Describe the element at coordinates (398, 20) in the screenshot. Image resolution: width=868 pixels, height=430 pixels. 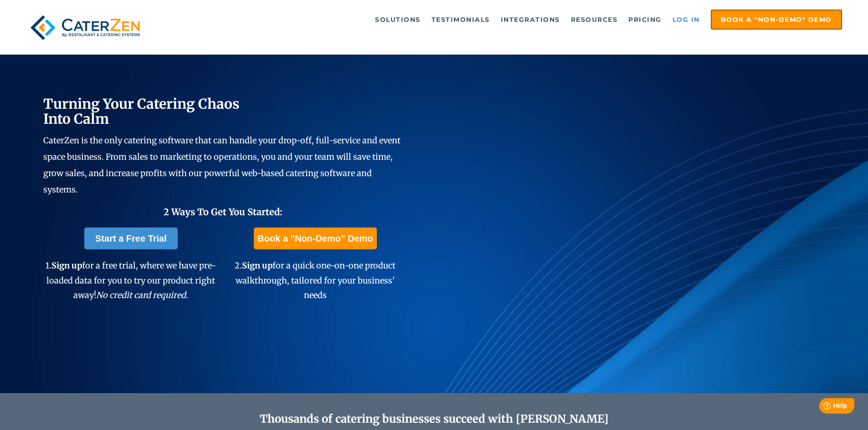
I see `a: Solutions` at that location.